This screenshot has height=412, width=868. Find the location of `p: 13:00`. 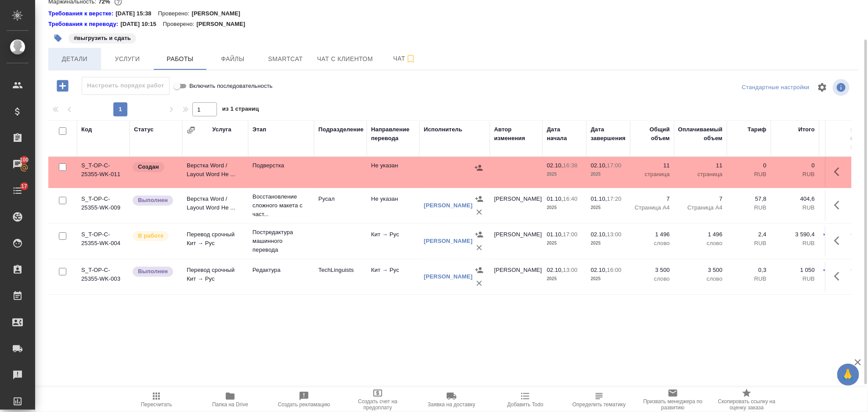

p: 13:00 is located at coordinates (571, 269).